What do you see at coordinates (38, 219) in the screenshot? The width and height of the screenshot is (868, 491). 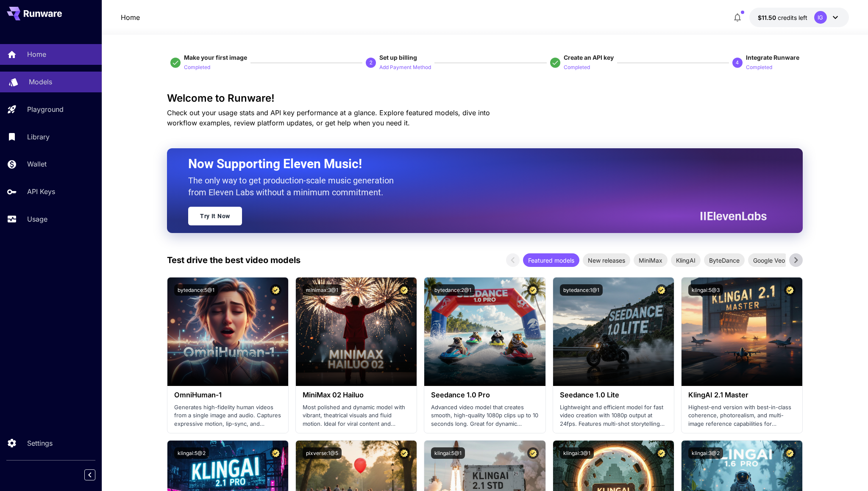 I see `p: Usage` at bounding box center [38, 219].